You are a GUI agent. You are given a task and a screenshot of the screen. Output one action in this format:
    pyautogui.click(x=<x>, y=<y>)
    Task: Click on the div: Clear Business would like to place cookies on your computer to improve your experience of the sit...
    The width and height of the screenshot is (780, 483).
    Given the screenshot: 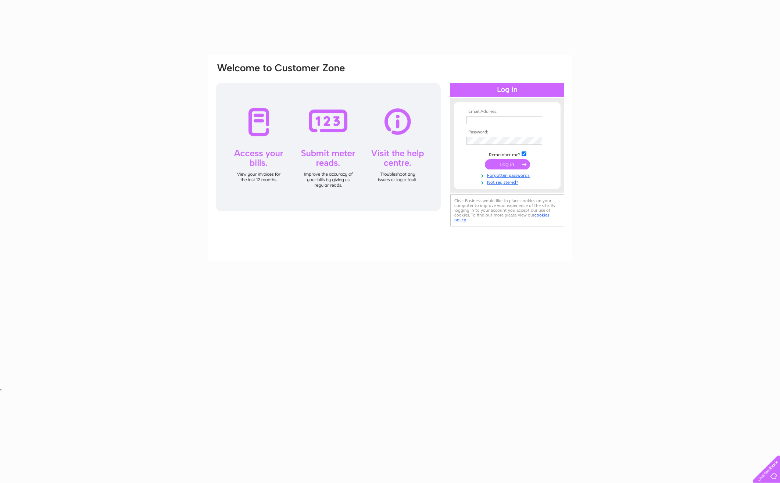 What is the action you would take?
    pyautogui.click(x=507, y=210)
    